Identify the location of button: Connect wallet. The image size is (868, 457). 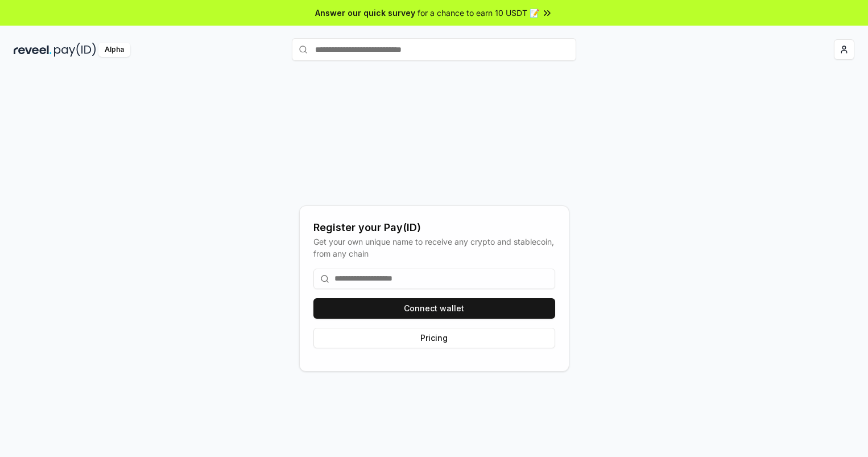
(434, 309).